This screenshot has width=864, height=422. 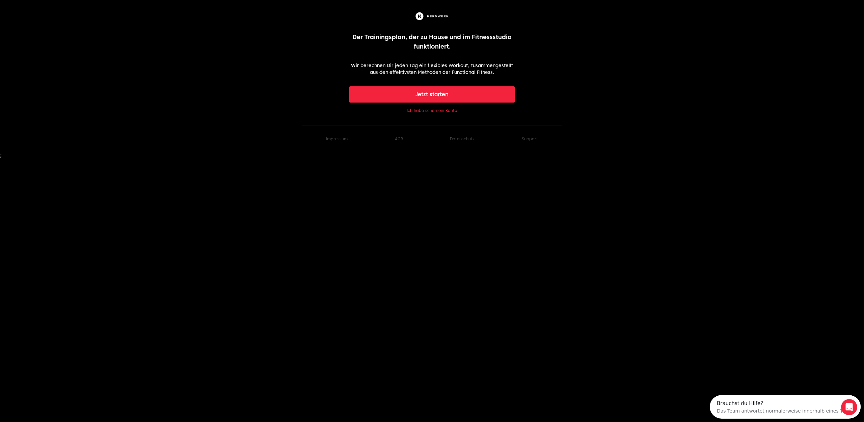 I want to click on button: Jetzt starten, so click(x=432, y=95).